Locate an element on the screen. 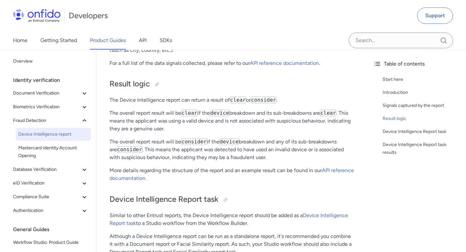  span: Compliance Suite is located at coordinates (47, 197).